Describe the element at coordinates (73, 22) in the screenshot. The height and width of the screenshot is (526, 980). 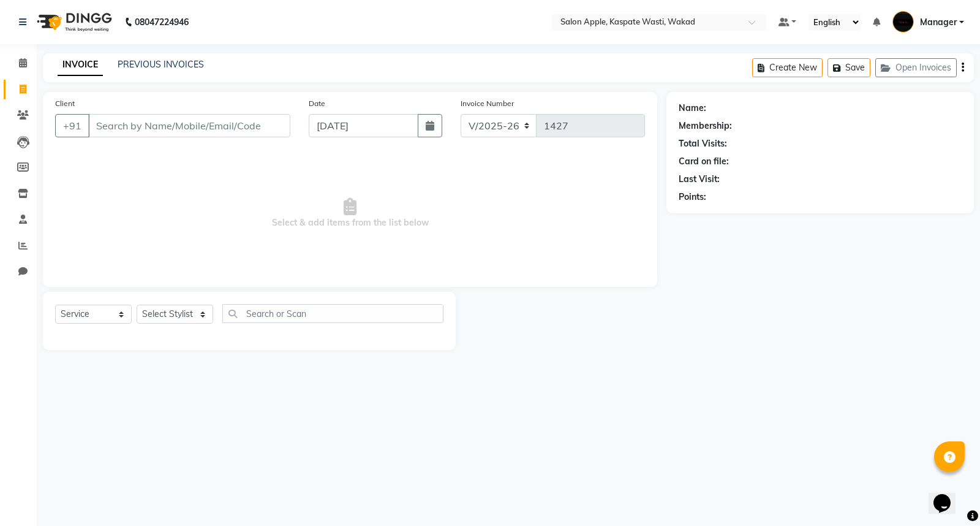
I see `img: logo` at that location.